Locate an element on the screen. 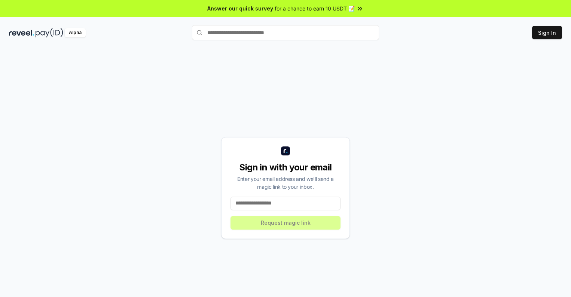  img: pay_id is located at coordinates (49, 33).